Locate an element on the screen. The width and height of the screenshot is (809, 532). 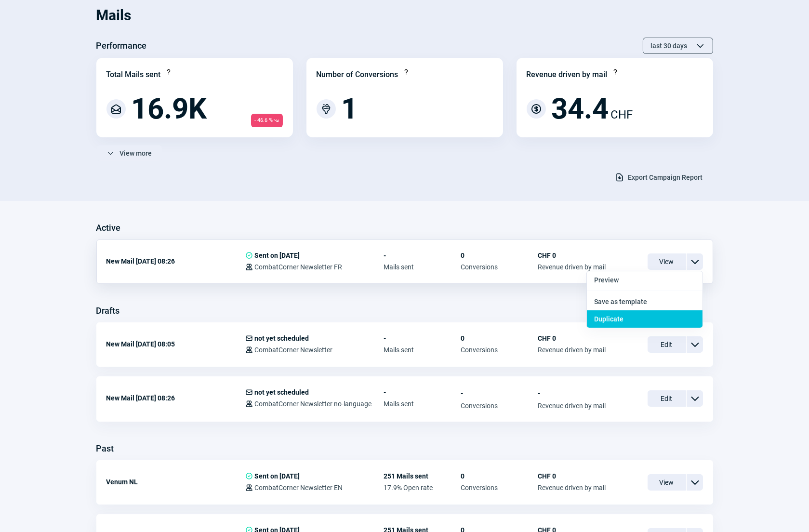
h3: Active is located at coordinates (109, 228).